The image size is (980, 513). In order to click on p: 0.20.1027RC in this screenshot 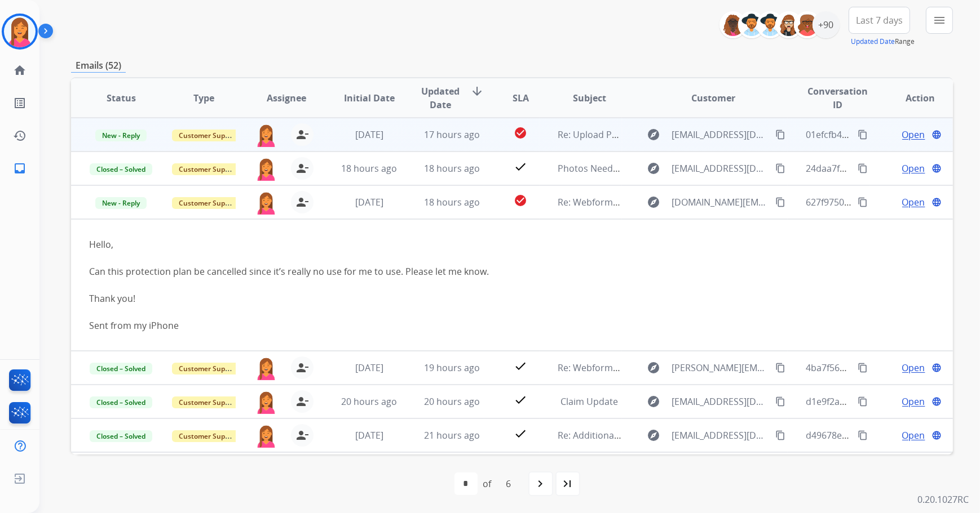, I will do `click(943, 499)`.